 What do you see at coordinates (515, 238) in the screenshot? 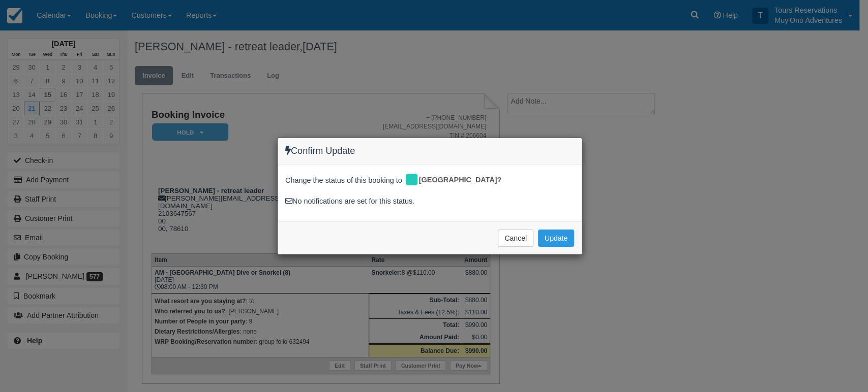
I see `button: Cancel` at bounding box center [515, 238].